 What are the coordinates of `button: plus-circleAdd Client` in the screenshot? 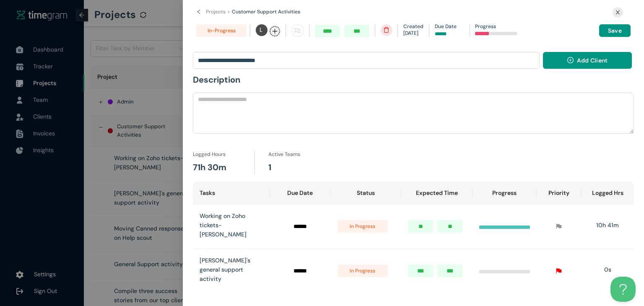 It's located at (587, 60).